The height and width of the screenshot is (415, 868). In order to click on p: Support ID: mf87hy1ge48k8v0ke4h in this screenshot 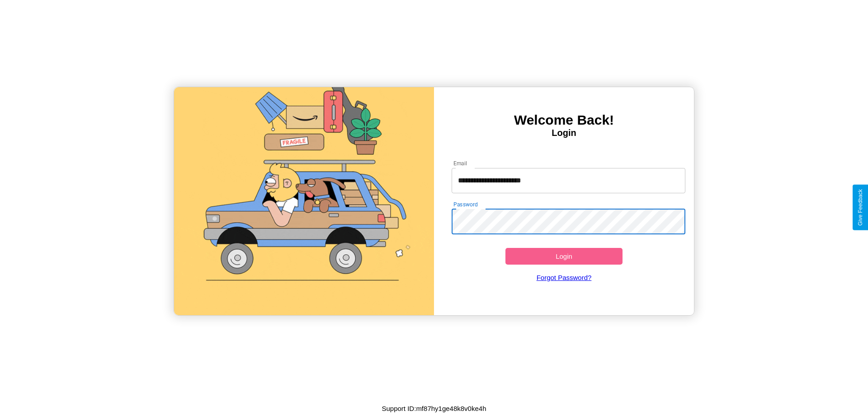, I will do `click(434, 408)`.